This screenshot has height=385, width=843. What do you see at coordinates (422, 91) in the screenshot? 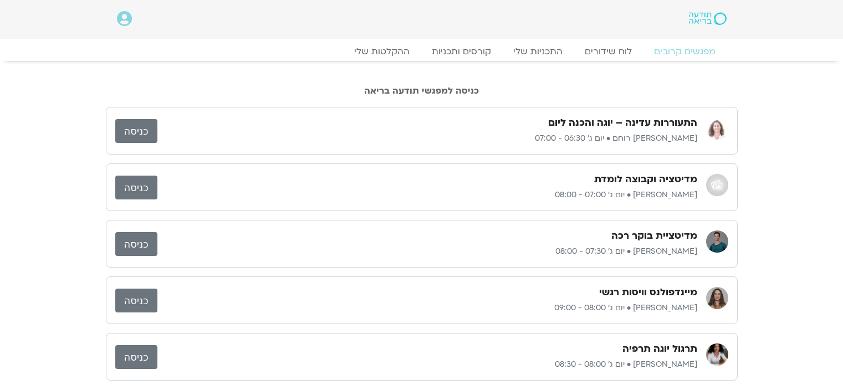
I see `h2: כניסה למפגשי תודעה בריאה` at bounding box center [422, 91].